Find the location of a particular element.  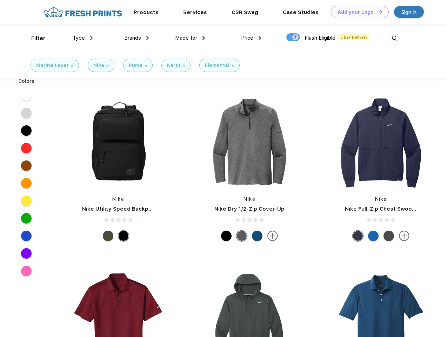

a: Nike Utility Speed Backpack is located at coordinates (120, 209).